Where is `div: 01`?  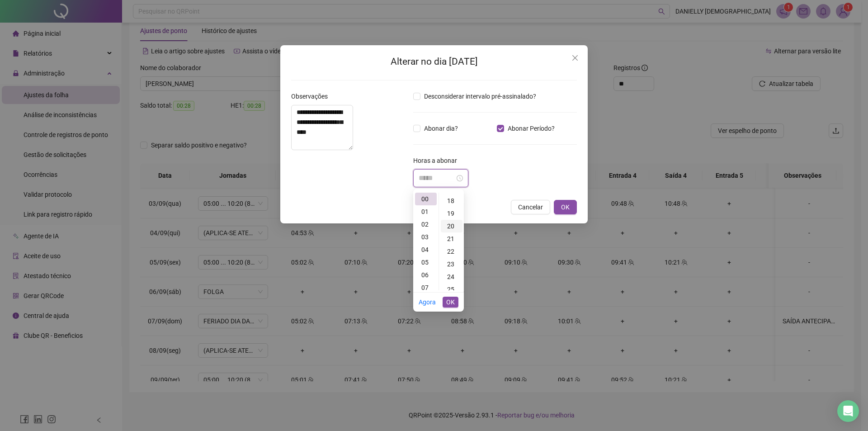 div: 01 is located at coordinates (426, 212).